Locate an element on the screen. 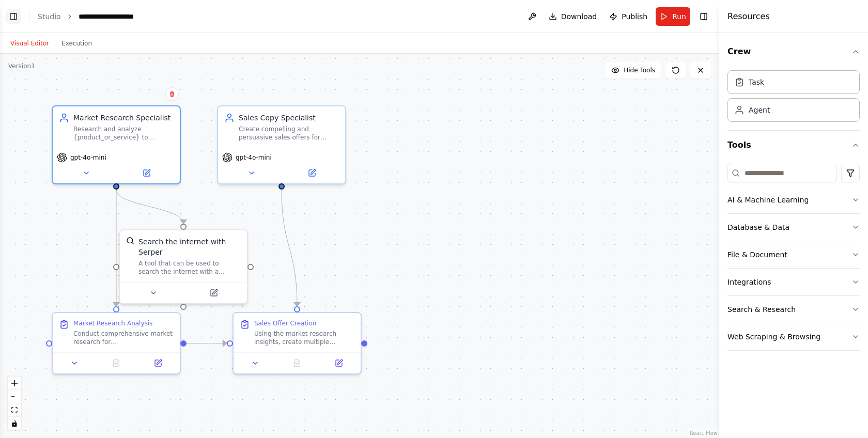  button: Publish is located at coordinates (628, 17).